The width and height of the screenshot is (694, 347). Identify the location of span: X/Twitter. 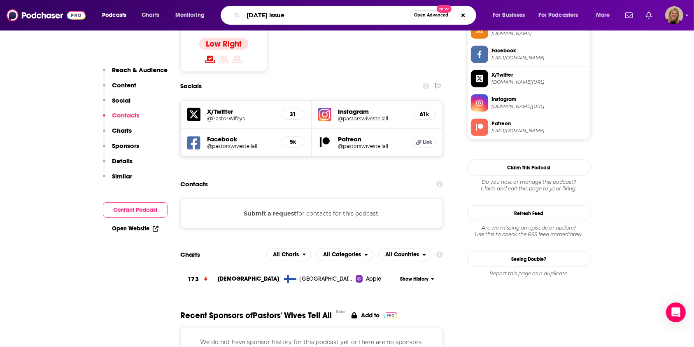
(539, 75).